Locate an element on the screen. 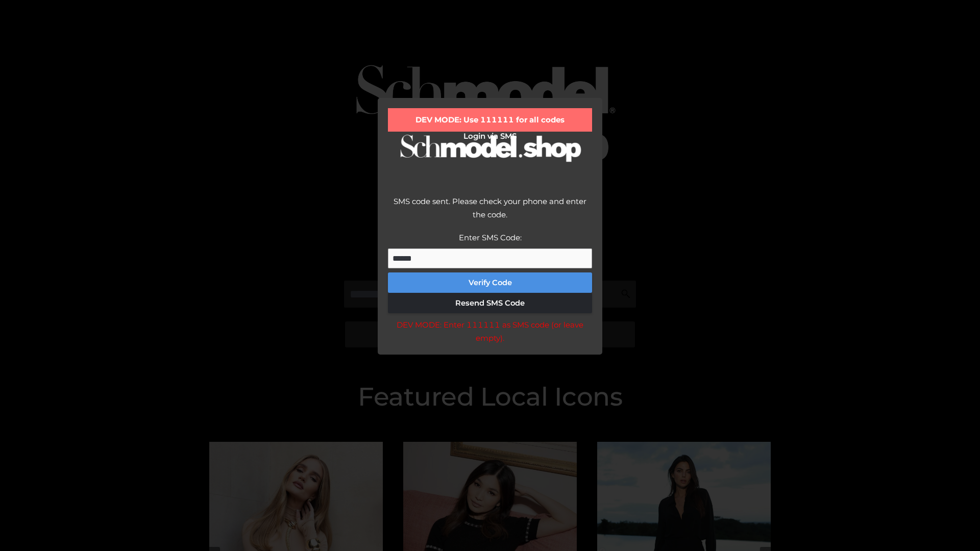 This screenshot has width=980, height=551. button: Verify Code is located at coordinates (490, 283).